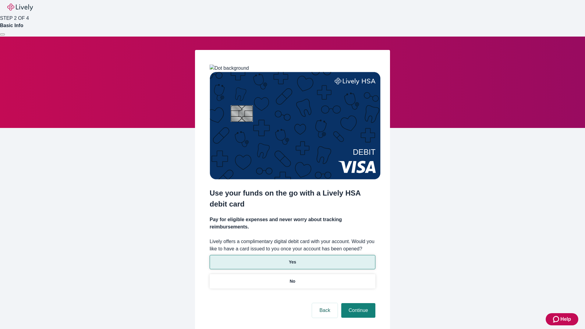  Describe the element at coordinates (293, 281) in the screenshot. I see `button: No` at that location.